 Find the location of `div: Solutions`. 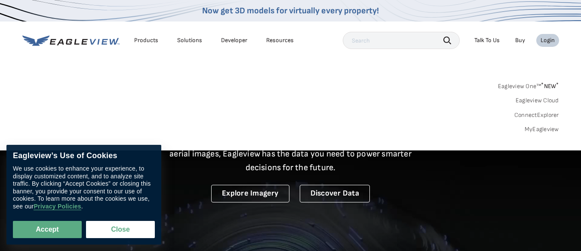

div: Solutions is located at coordinates (190, 40).